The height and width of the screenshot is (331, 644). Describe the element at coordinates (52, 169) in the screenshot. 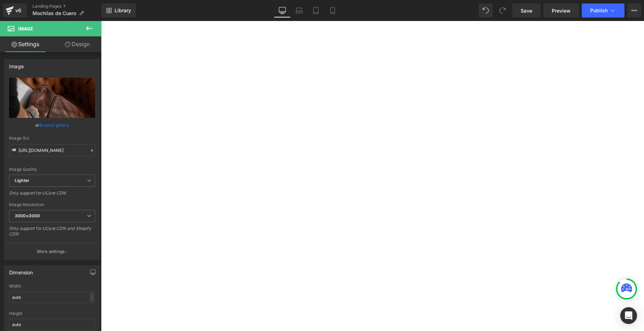

I see `div: Image Quality` at that location.